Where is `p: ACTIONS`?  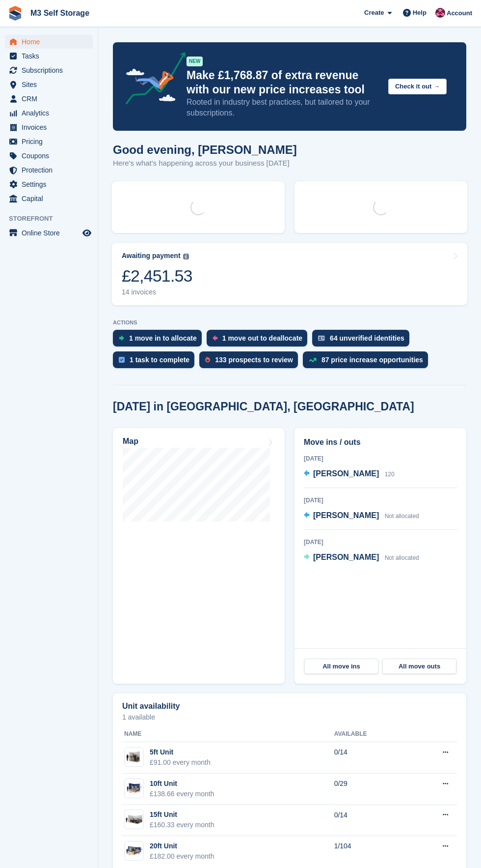
p: ACTIONS is located at coordinates (290, 322).